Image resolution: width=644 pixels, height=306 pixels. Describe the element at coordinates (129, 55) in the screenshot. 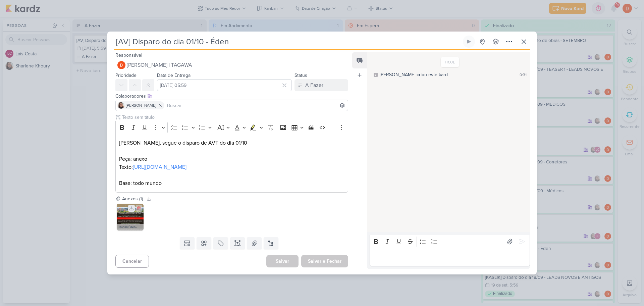

I see `label: Responsável` at that location.